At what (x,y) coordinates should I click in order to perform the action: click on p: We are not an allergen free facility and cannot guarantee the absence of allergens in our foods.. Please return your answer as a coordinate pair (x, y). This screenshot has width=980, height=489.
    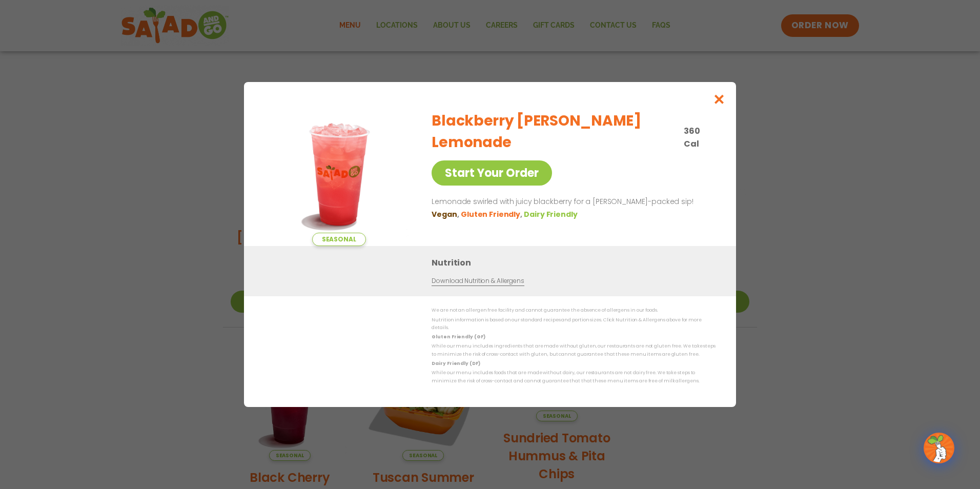
    Looking at the image, I should click on (574, 310).